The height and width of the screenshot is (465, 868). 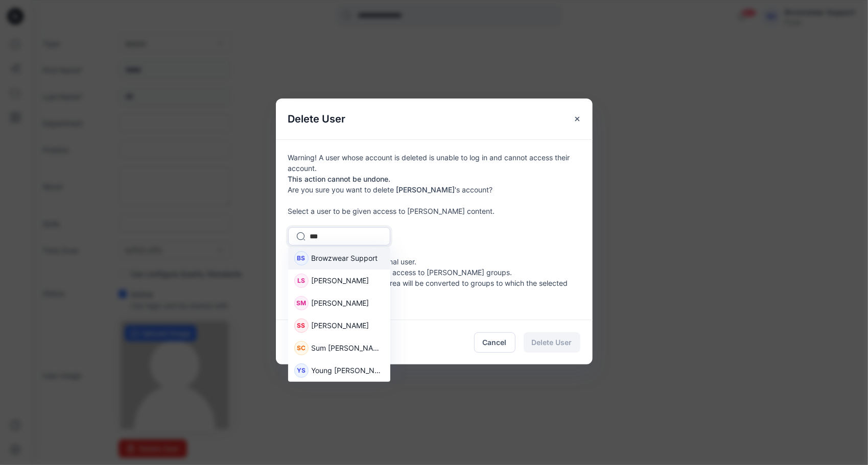 I want to click on li: You cannot select an external user., so click(x=440, y=261).